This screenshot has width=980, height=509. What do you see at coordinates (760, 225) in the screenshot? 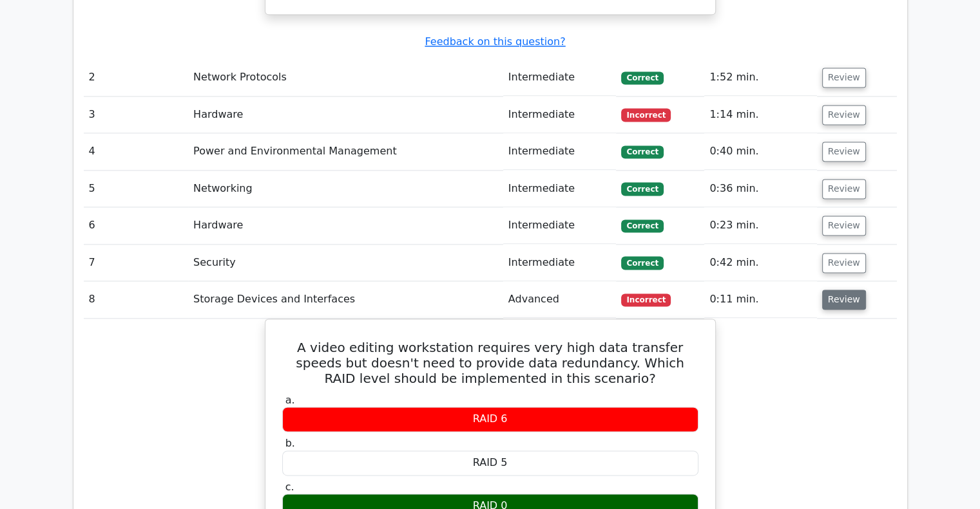
I see `td: 0:23 min.` at bounding box center [760, 225].